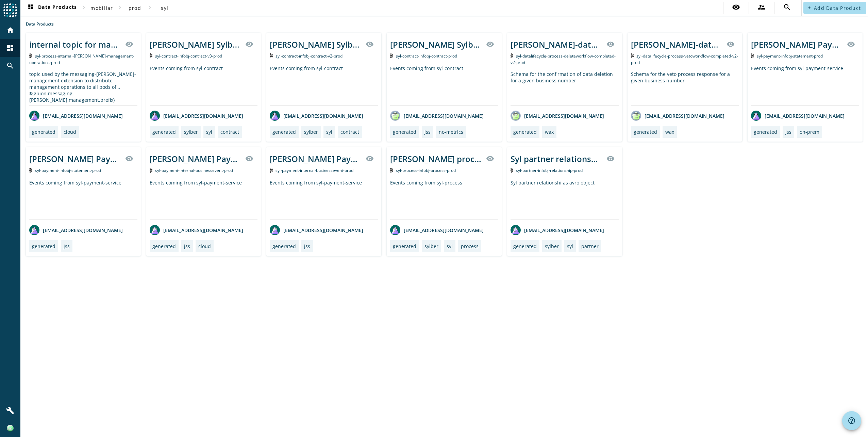 Image resolution: width=868 pixels, height=437 pixels. I want to click on button: mobiliar, so click(102, 8).